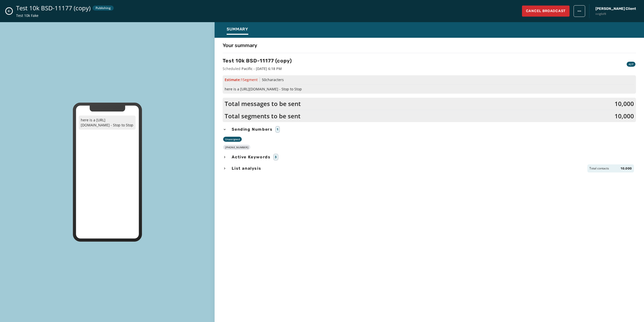 The height and width of the screenshot is (322, 644). I want to click on span: Total messages to be sent, so click(263, 104).